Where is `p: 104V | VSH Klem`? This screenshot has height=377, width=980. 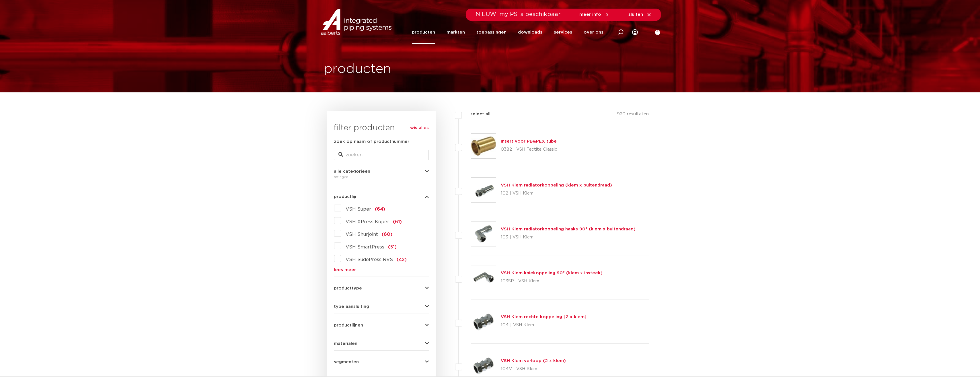
p: 104V | VSH Klem is located at coordinates (533, 369).